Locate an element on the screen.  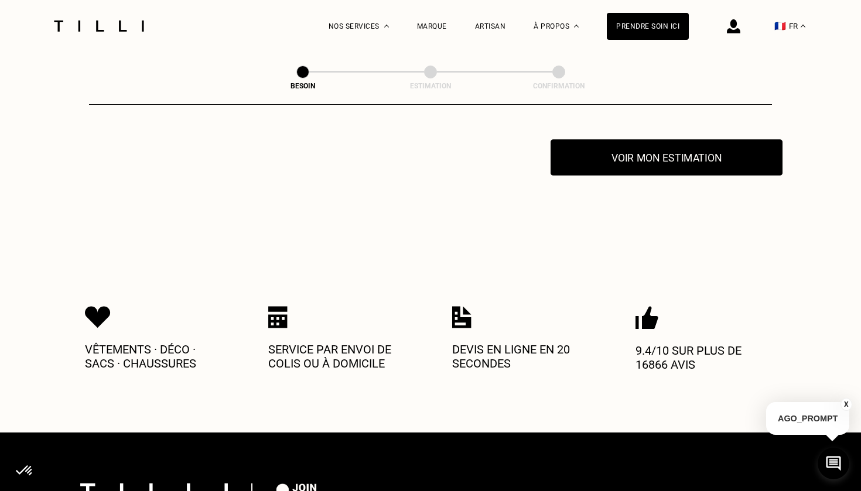
p: Service par envoi de colis ou à domicile is located at coordinates (339, 357).